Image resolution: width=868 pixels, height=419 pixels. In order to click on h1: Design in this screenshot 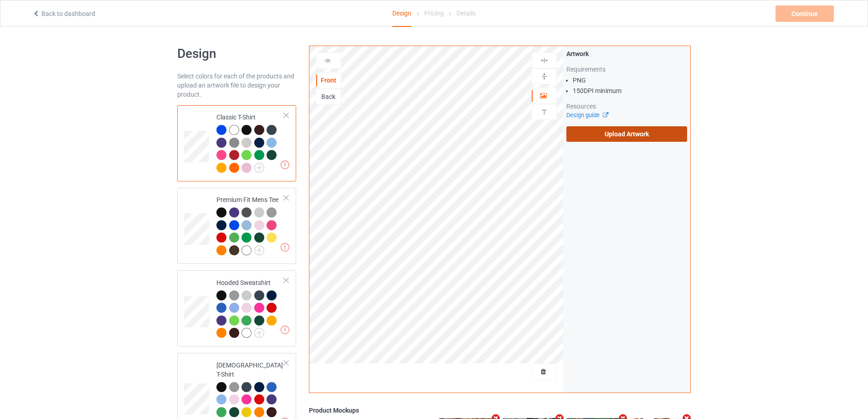, I will do `click(237, 54)`.